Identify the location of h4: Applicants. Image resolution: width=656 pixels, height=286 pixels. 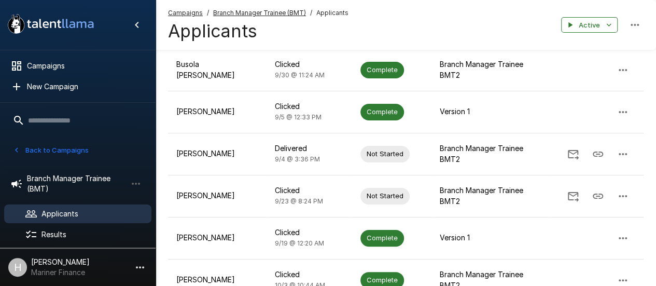
(258, 31).